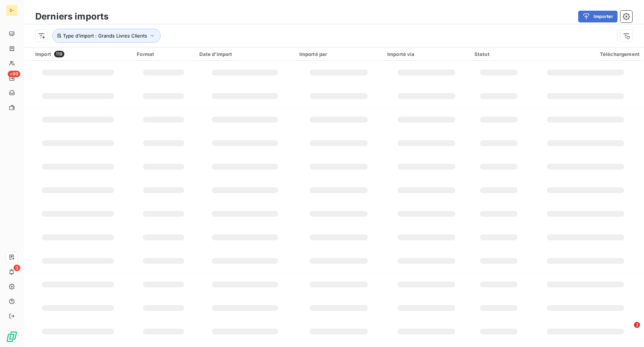  What do you see at coordinates (12, 10) in the screenshot?
I see `div: S-` at bounding box center [12, 10].